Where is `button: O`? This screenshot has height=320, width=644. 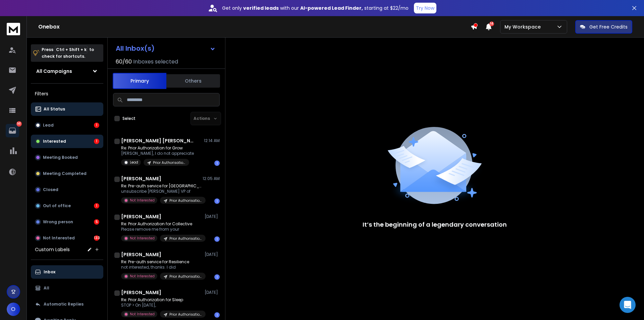 button: O is located at coordinates (13, 309).